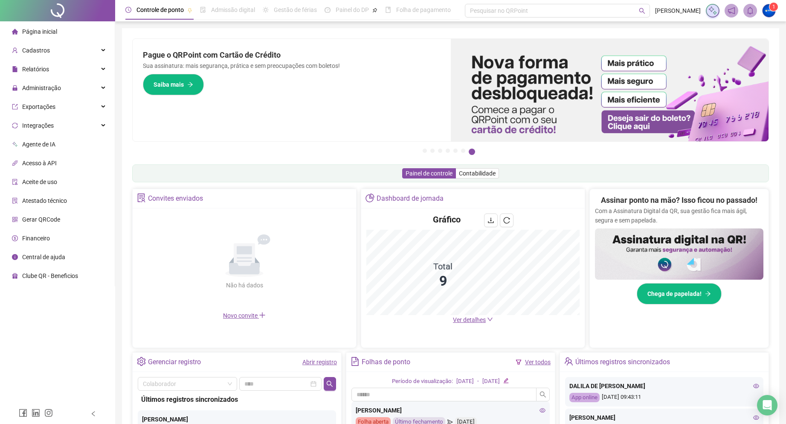  What do you see at coordinates (433, 151) in the screenshot?
I see `button: 2` at bounding box center [433, 151].